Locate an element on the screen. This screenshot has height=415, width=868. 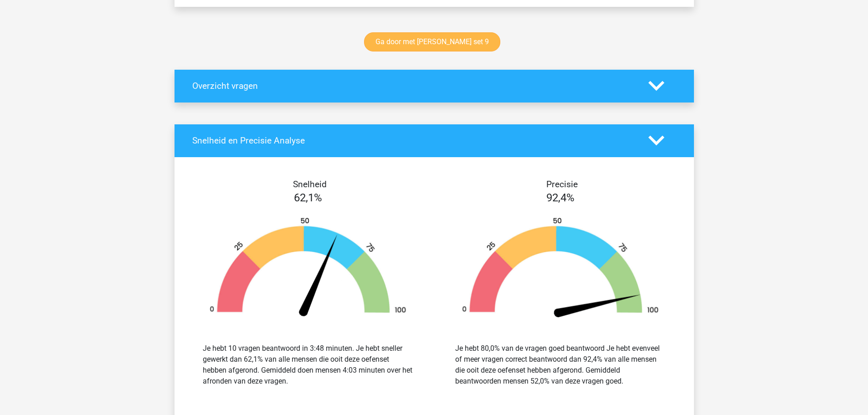
h4: Precisie is located at coordinates (563, 184).